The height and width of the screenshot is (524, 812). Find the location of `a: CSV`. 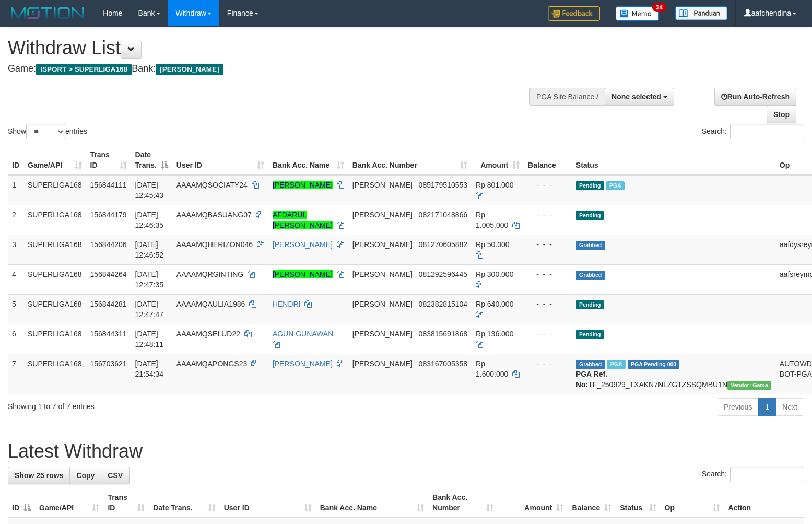

a: CSV is located at coordinates (115, 475).